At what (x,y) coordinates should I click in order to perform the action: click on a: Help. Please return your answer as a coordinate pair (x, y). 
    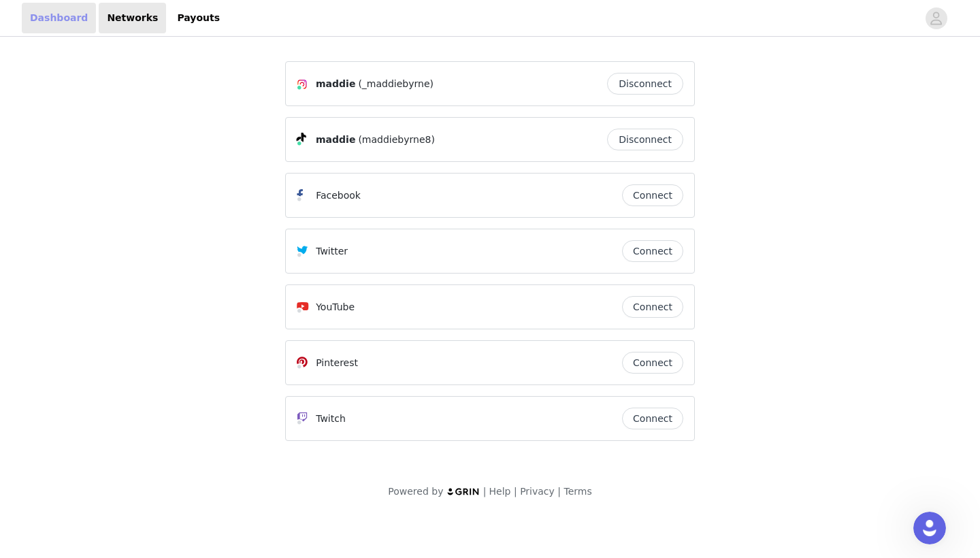
    Looking at the image, I should click on (501, 492).